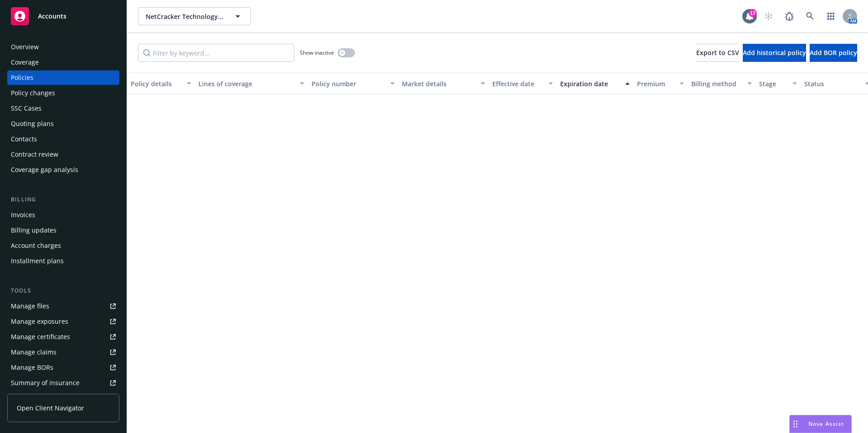 Image resolution: width=868 pixels, height=433 pixels. What do you see at coordinates (29, 306) in the screenshot?
I see `div: Manage files` at bounding box center [29, 306].